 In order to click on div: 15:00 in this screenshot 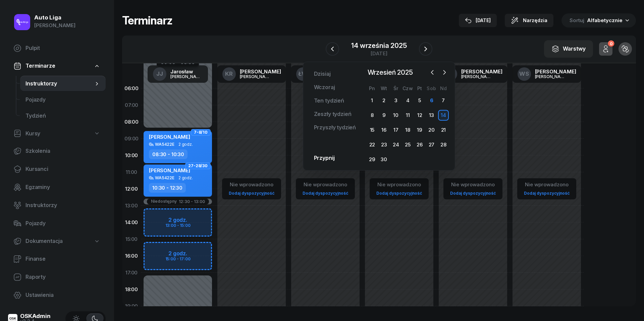, I will do `click(132, 239)`.